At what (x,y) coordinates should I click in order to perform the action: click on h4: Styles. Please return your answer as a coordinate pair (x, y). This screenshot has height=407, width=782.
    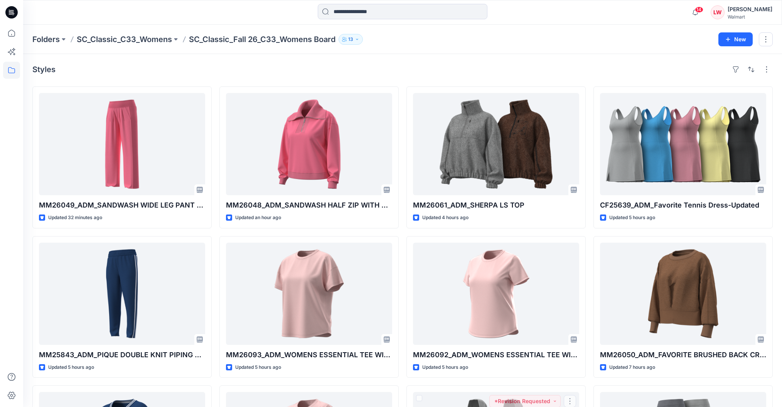
    Looking at the image, I should click on (44, 69).